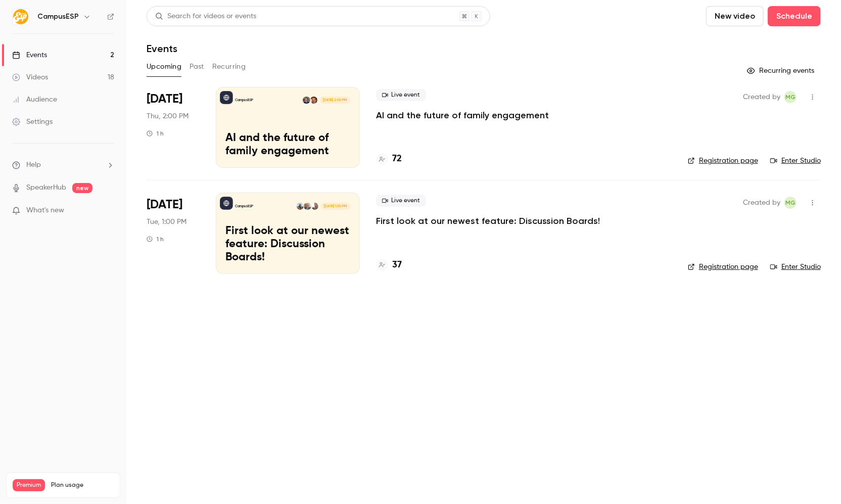 Image resolution: width=841 pixels, height=504 pixels. Describe the element at coordinates (32, 122) in the screenshot. I see `div: Settings` at that location.